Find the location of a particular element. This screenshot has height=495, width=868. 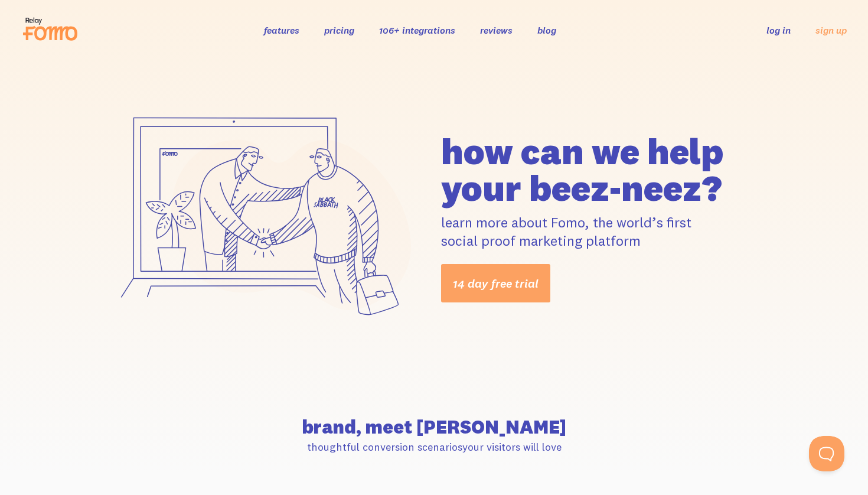

a: blog is located at coordinates (547, 30).